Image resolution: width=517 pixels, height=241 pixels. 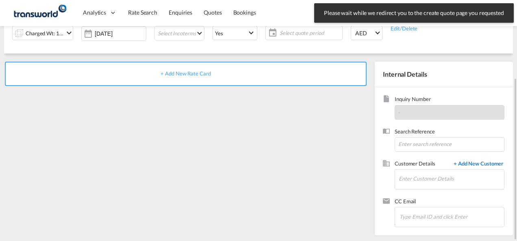 I want to click on md-select: Select Incoterms, so click(x=179, y=33).